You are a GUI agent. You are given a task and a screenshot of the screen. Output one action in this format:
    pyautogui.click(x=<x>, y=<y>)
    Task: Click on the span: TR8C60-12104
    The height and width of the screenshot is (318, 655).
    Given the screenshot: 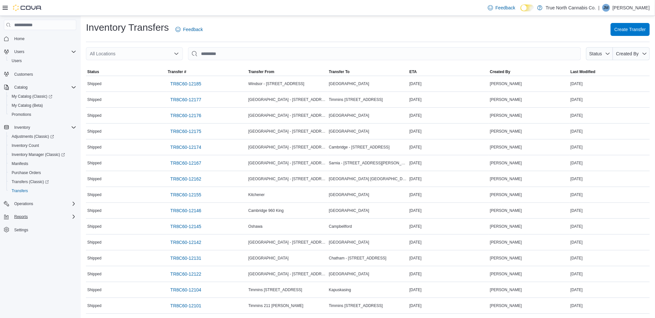 What is the action you would take?
    pyautogui.click(x=186, y=290)
    